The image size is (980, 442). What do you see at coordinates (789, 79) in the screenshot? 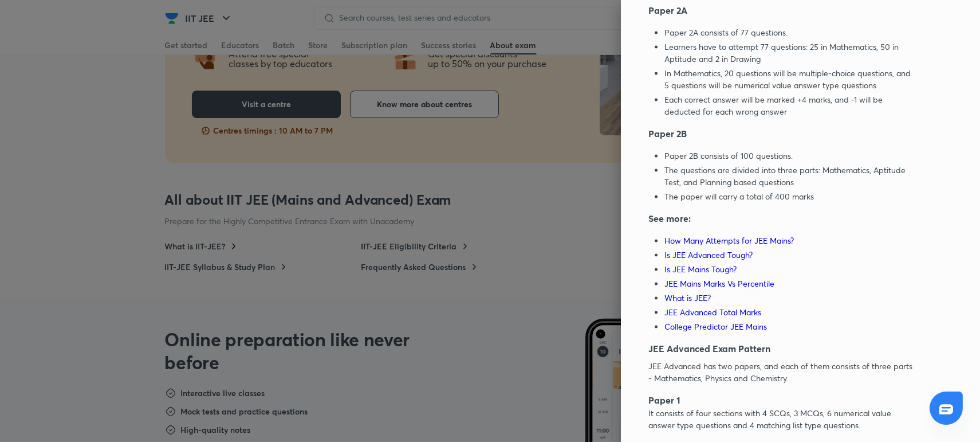
I see `li: In Mathematics, 20 questions will be multiple-choice questions, and 5 questions will be numerical...` at bounding box center [789, 79].